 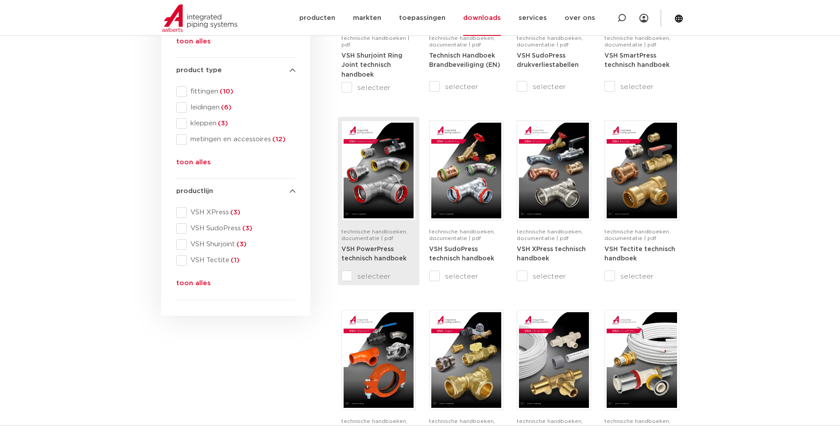 I want to click on strong: VSH Tectite technisch handboek, so click(x=639, y=254).